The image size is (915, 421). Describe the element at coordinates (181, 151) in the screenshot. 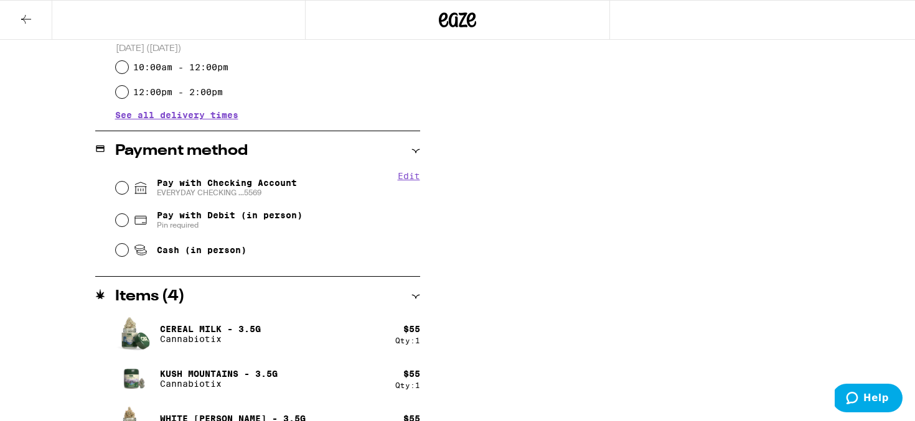

I see `h2: Payment method` at that location.